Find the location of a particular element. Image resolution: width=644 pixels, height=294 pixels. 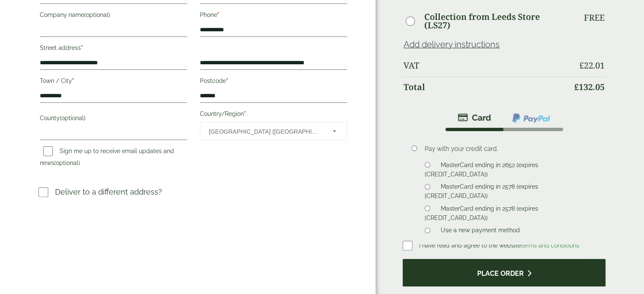

span: Country/Region is located at coordinates (273, 131).